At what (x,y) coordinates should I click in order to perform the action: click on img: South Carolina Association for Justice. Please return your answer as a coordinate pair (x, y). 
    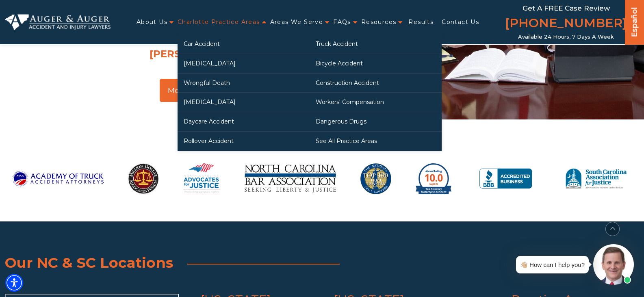
    Looking at the image, I should click on (596, 179).